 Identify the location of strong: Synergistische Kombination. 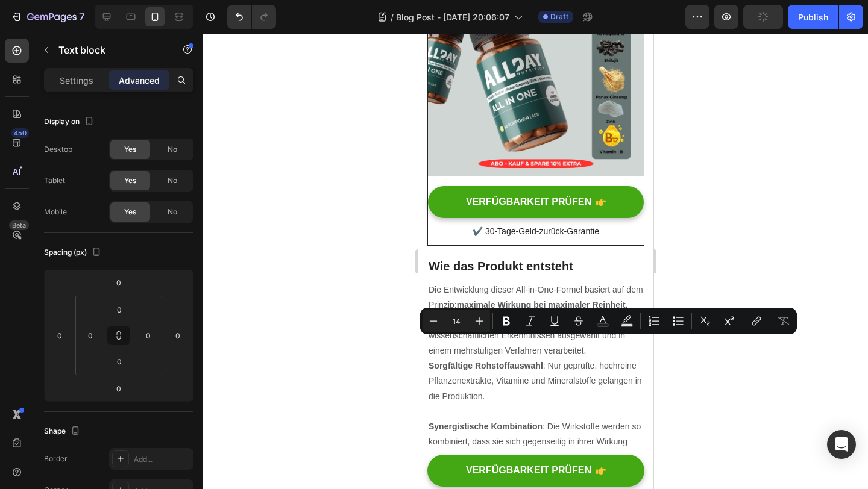
(67, 392).